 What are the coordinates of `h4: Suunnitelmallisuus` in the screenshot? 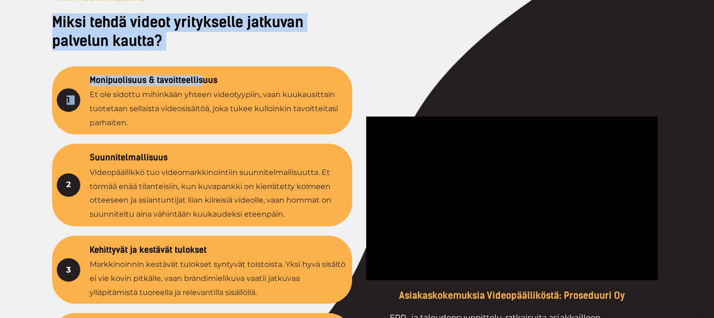 It's located at (219, 158).